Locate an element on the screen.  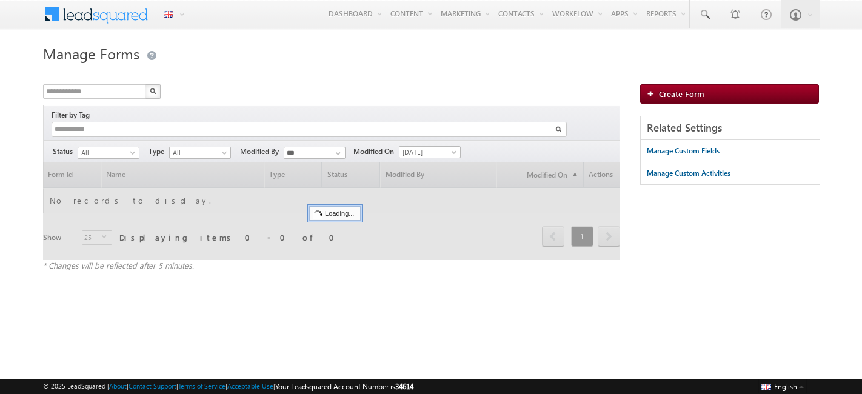
span: Create Form is located at coordinates (681, 93).